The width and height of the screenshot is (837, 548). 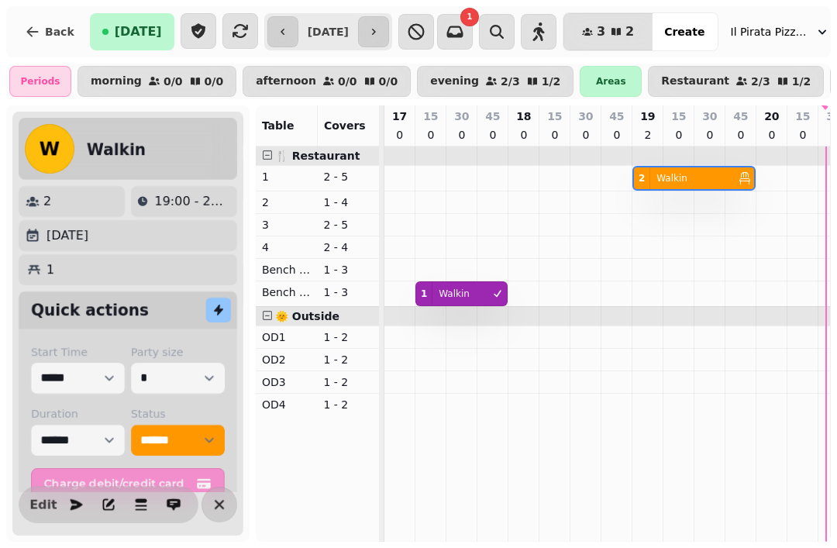 What do you see at coordinates (43, 504) in the screenshot?
I see `button: Edit` at bounding box center [43, 504].